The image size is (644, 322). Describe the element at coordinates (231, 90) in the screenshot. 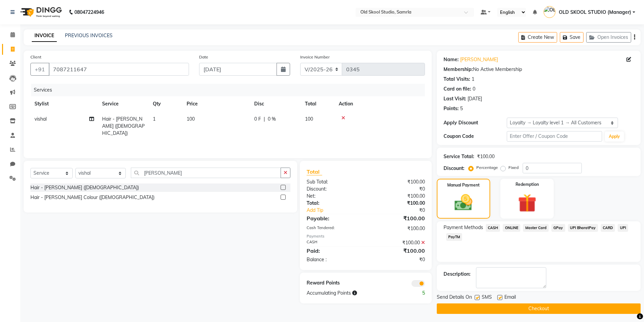

I see `div: Services` at that location.